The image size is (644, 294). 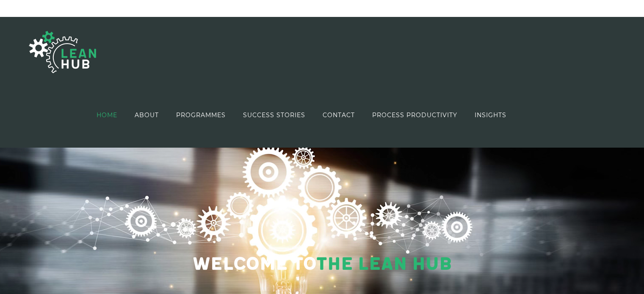 I want to click on span: Welcome to, so click(x=255, y=264).